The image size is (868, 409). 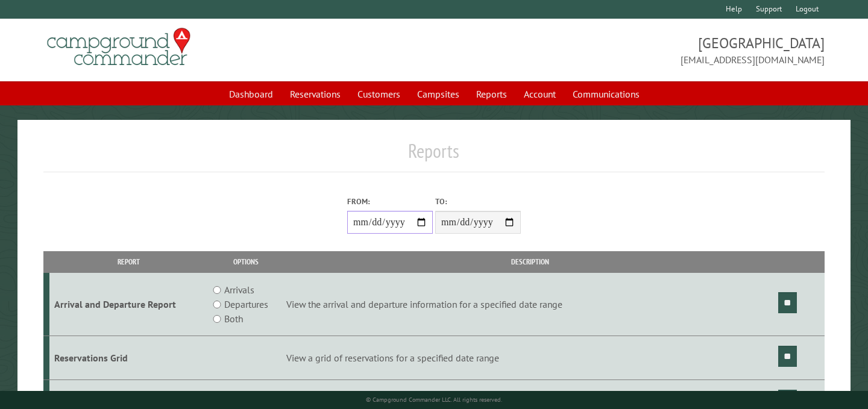 I want to click on label: Departures, so click(x=246, y=304).